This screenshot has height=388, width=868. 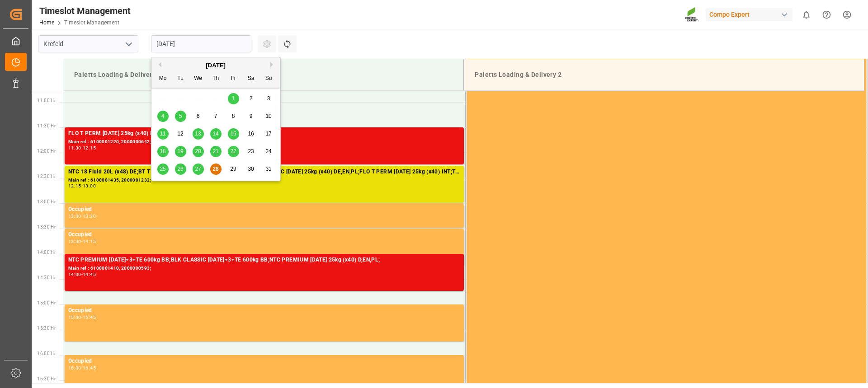 What do you see at coordinates (85, 11) in the screenshot?
I see `div: Timeslot Management` at bounding box center [85, 11].